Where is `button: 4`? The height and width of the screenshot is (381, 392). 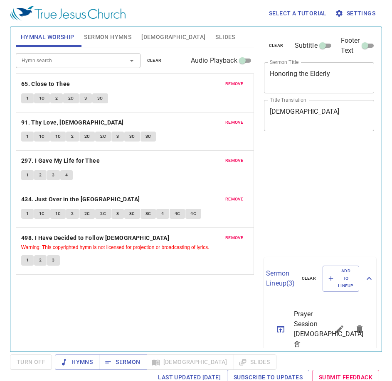
button: 4 is located at coordinates (66, 175).